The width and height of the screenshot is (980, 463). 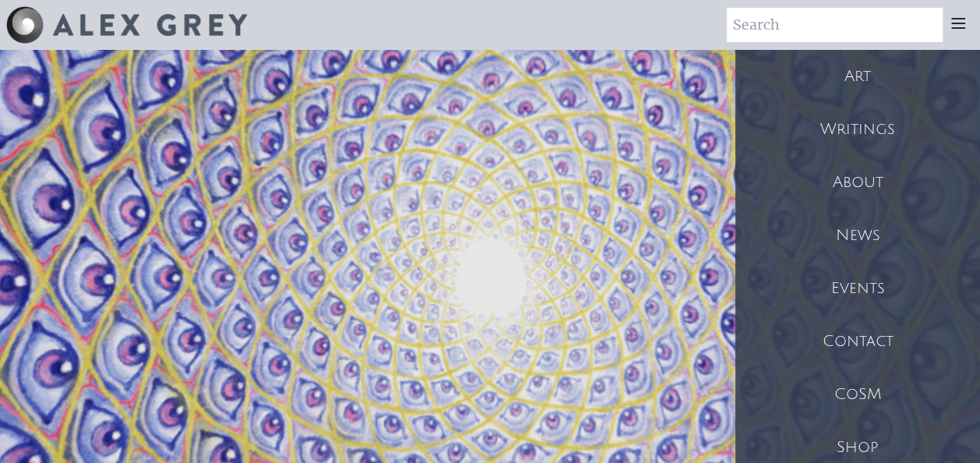 What do you see at coordinates (857, 394) in the screenshot?
I see `a: CoSM` at bounding box center [857, 394].